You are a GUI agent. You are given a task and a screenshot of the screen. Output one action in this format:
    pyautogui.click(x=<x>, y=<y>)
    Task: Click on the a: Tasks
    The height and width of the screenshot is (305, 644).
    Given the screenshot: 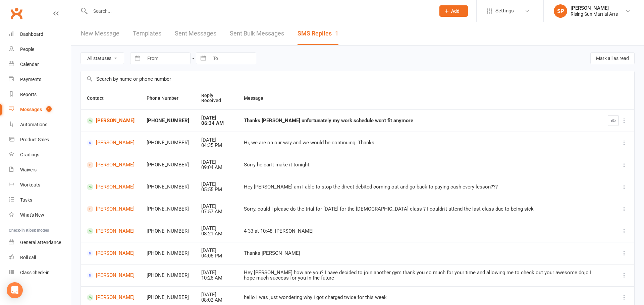 What is the action you would take?
    pyautogui.click(x=40, y=200)
    